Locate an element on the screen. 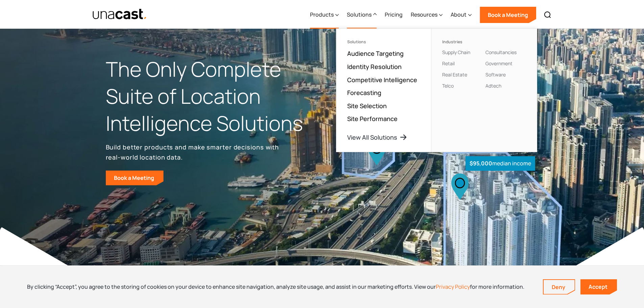  div: By clicking “Accept”, you agree to the storing of cookies on your device to enhance site navigati... is located at coordinates (275, 287).